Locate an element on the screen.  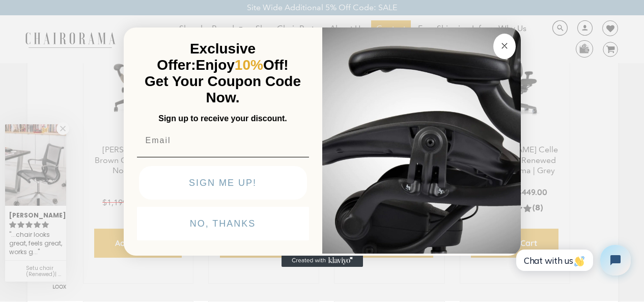
input: Email is located at coordinates (223, 141).